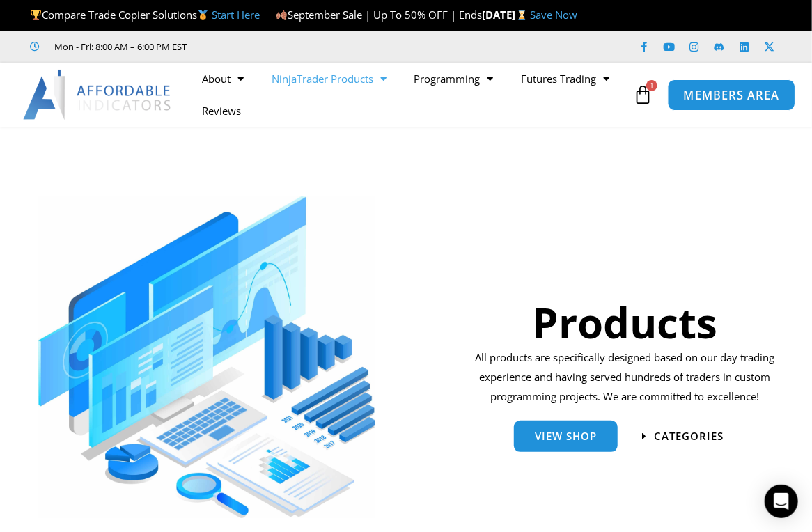 The width and height of the screenshot is (812, 532). I want to click on a: categories, so click(682, 436).